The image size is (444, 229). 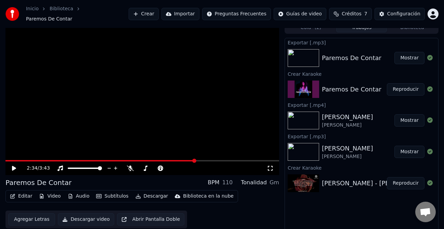 I want to click on button: Preguntas Frecuentes, so click(x=236, y=14).